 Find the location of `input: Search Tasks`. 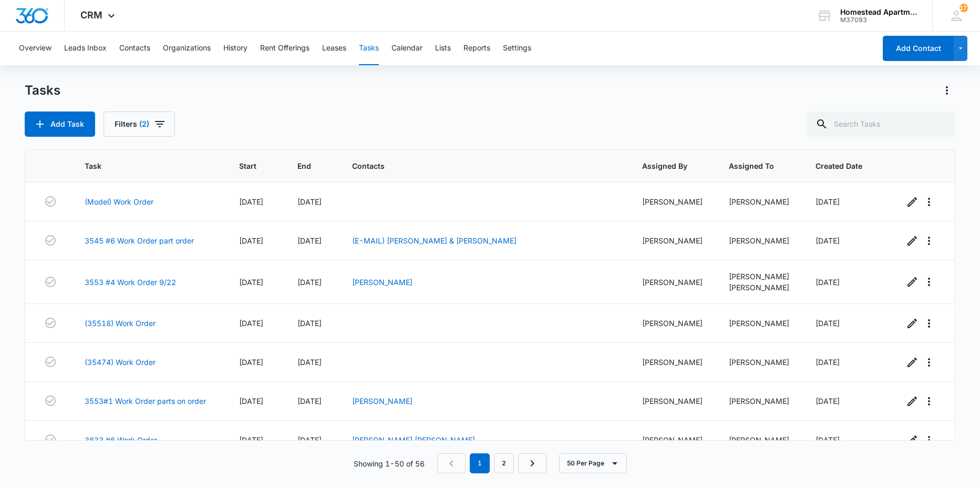

input: Search Tasks is located at coordinates (881, 124).